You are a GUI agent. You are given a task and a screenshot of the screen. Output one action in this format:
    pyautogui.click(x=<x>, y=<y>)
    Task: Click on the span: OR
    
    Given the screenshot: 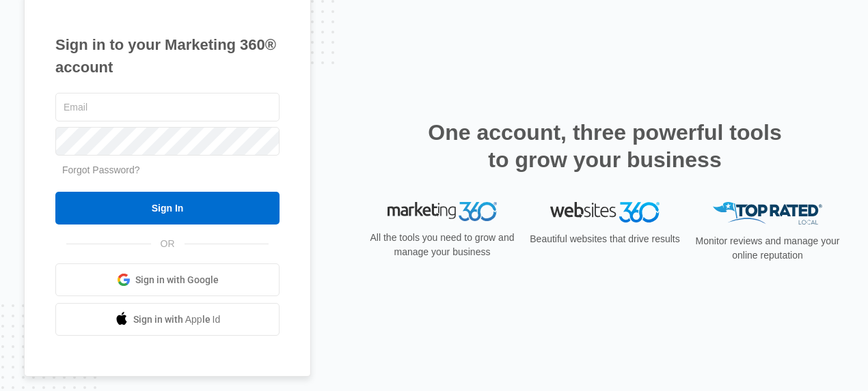 What is the action you would take?
    pyautogui.click(x=168, y=244)
    